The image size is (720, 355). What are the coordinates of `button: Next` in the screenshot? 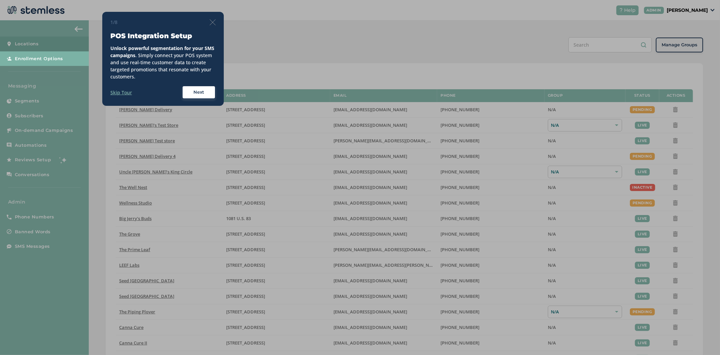 It's located at (199, 92).